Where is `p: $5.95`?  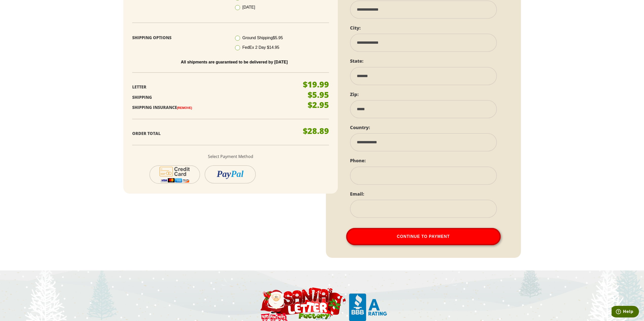 p: $5.95 is located at coordinates (318, 95).